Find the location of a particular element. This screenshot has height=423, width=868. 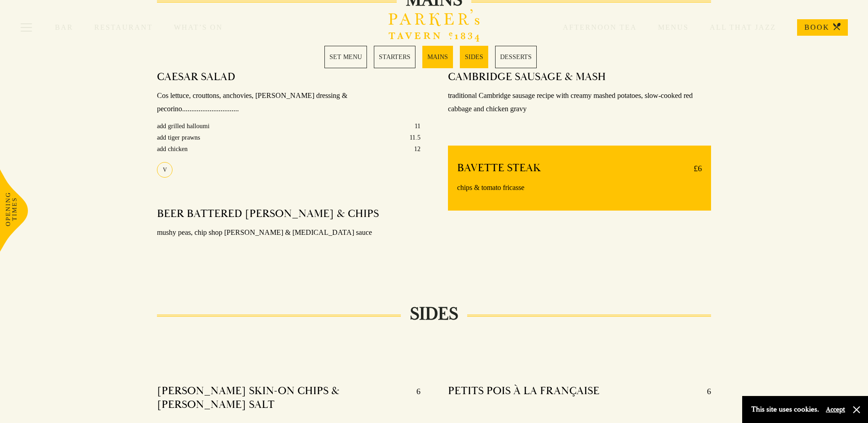

h4: PETITS POIS À LA FRANÇAISE is located at coordinates (523, 391).